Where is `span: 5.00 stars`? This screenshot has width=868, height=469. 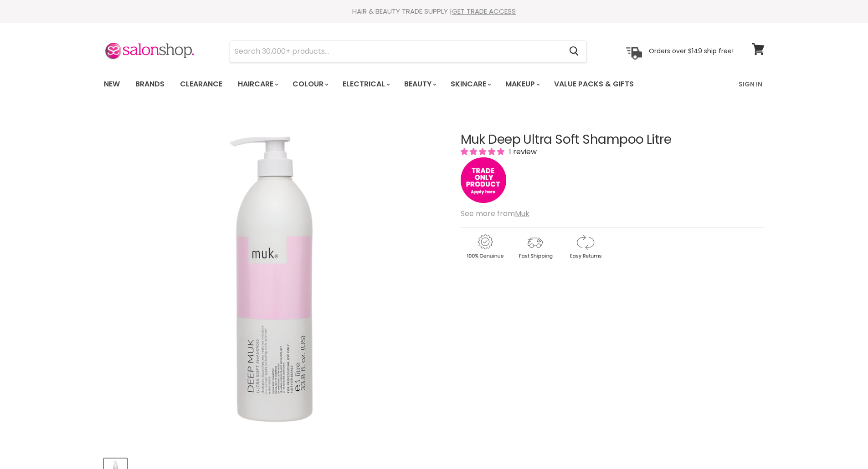
span: 5.00 stars is located at coordinates (484, 152).